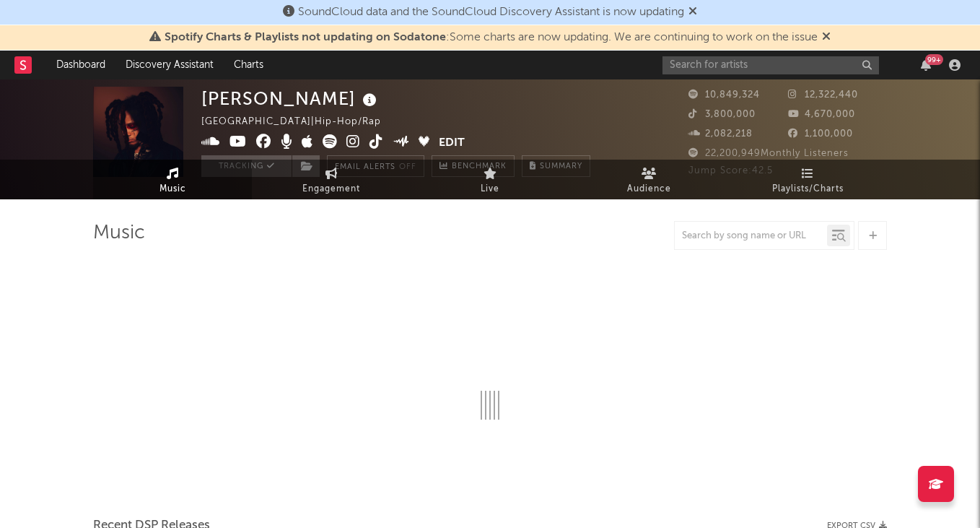 The height and width of the screenshot is (528, 980). What do you see at coordinates (332, 189) in the screenshot?
I see `span: Engagement` at bounding box center [332, 189].